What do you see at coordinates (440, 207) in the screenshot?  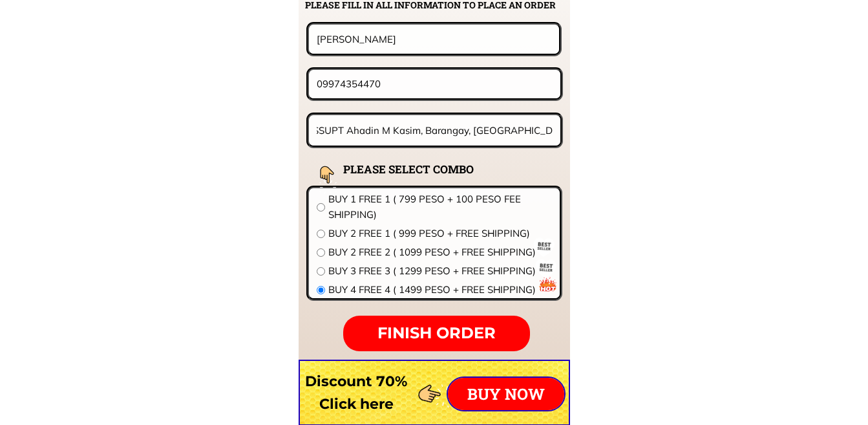 I see `span: BUY 1 FREE 1 ( 799 PESO + 100 PESO FEE SHIPPING)` at bounding box center [440, 207].